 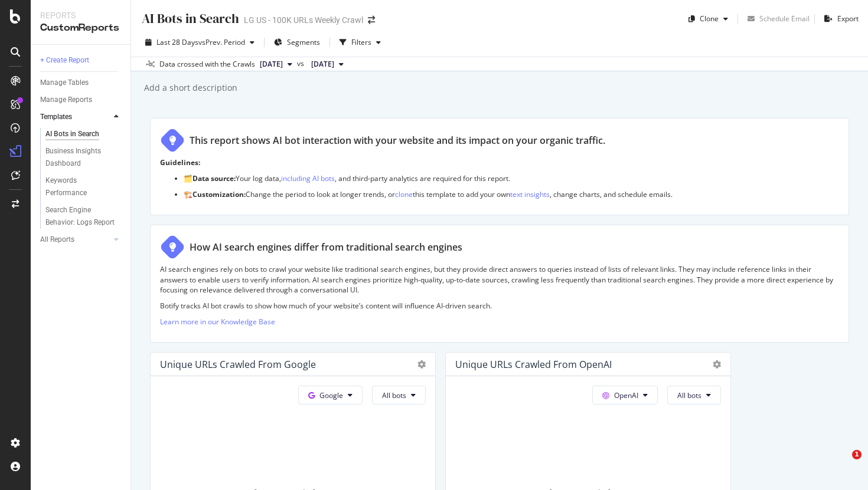 I want to click on div: This report shows AI bot interaction with your website and its impact on your organic traffic., so click(x=398, y=141).